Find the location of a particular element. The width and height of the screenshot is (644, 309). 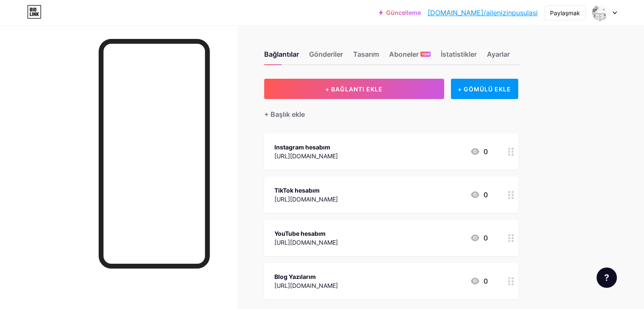

font: YENİ is located at coordinates (426, 54).